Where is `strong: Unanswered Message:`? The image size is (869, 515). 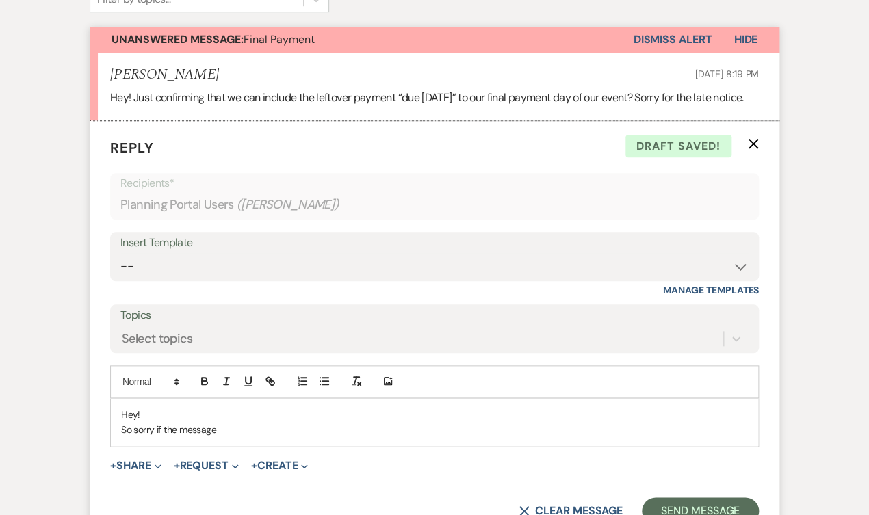
strong: Unanswered Message: is located at coordinates (177, 39).